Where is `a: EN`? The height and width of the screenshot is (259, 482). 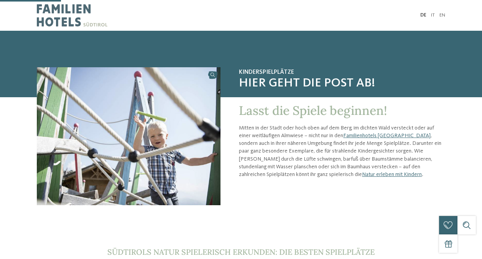 a: EN is located at coordinates (443, 15).